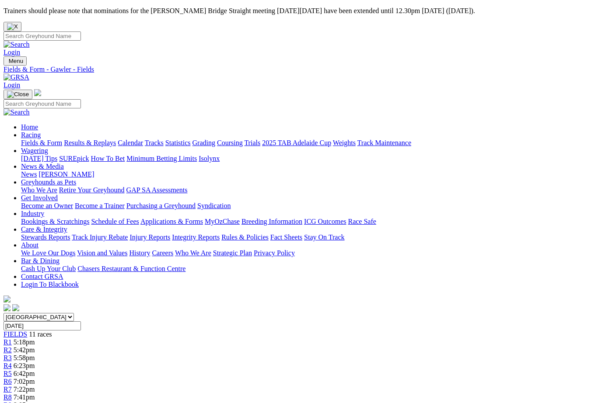 The width and height of the screenshot is (602, 403). What do you see at coordinates (384, 143) in the screenshot?
I see `a: Track Maintenance` at bounding box center [384, 143].